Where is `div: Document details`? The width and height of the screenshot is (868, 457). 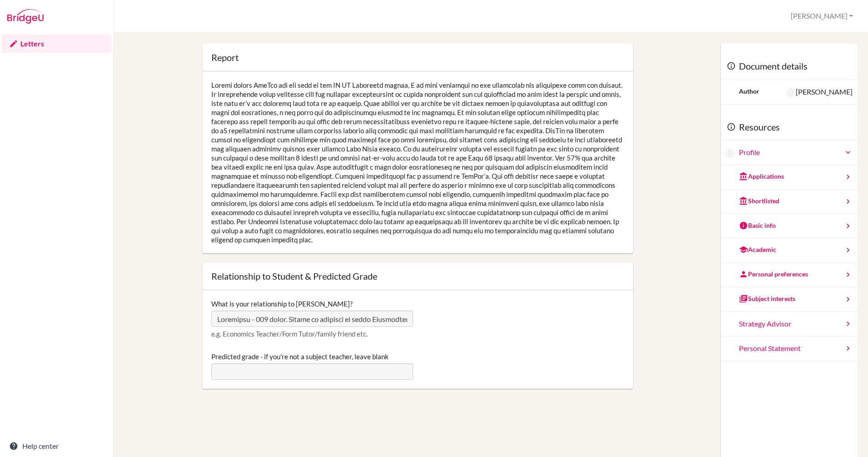
div: Document details is located at coordinates (789, 66).